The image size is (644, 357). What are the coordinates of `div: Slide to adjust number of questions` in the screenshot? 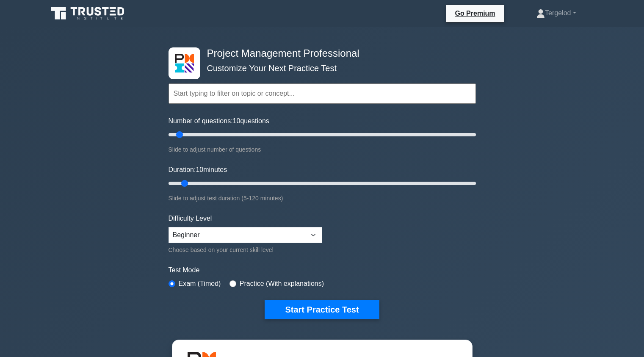 It's located at (322, 149).